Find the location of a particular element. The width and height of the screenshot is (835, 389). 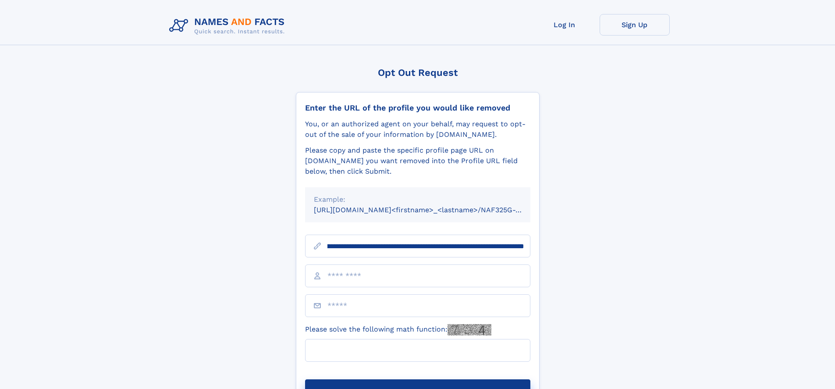

div: Enter the URL of the profile you would like removed is located at coordinates (417, 108).